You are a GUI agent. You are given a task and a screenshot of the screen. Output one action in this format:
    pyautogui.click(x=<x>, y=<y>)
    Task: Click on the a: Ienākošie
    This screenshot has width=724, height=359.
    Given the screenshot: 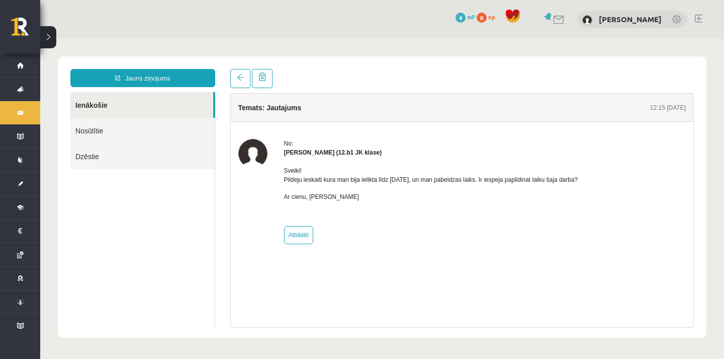 What is the action you would take?
    pyautogui.click(x=102, y=66)
    